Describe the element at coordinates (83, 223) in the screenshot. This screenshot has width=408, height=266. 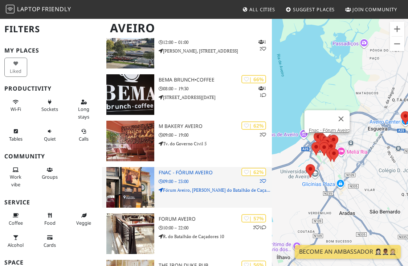
I see `span: Veggie` at that location.